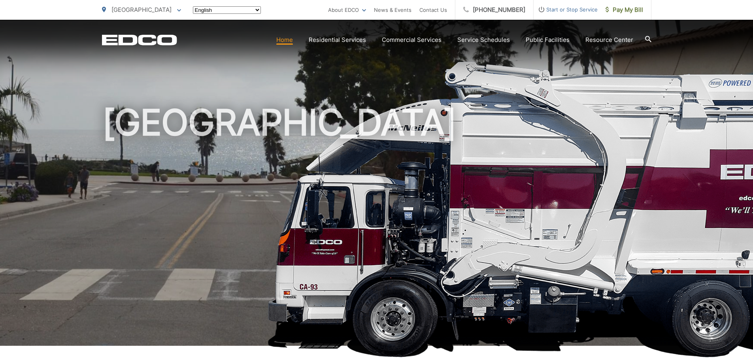 This screenshot has height=360, width=753. I want to click on a: Service Schedules, so click(483, 40).